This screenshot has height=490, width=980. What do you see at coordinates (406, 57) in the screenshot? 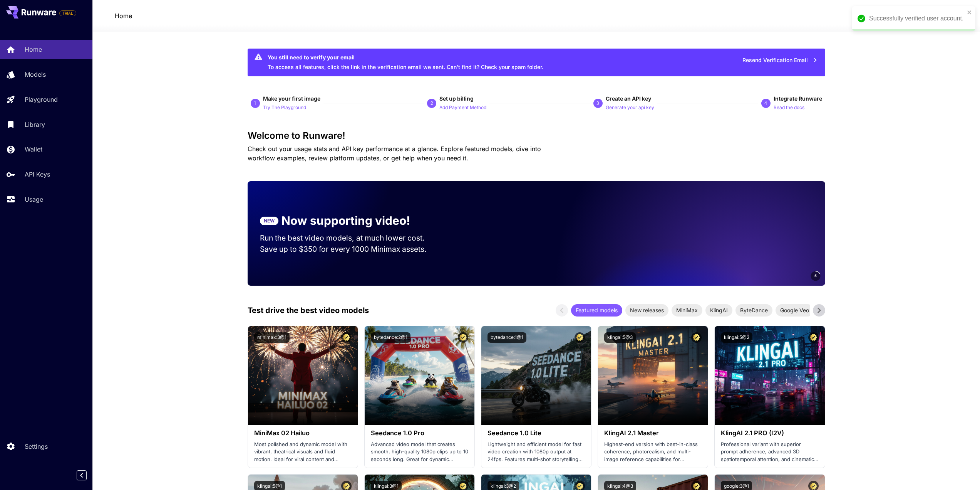
I see `div: You still need to verify your email` at bounding box center [406, 57].